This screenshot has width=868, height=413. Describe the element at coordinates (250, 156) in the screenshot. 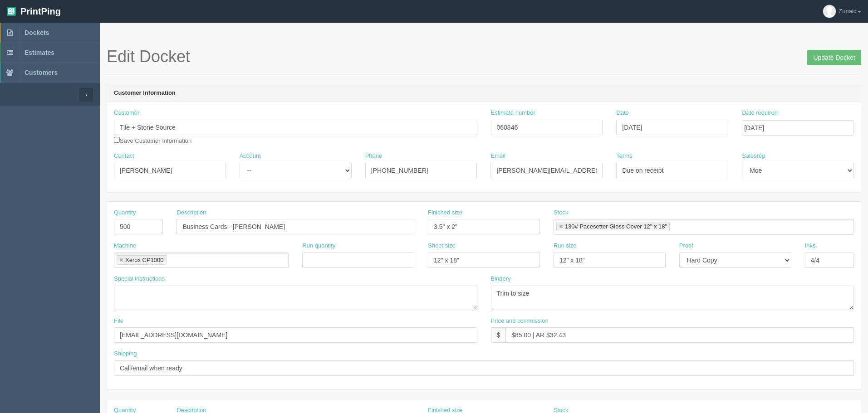

I see `label: Account` at that location.